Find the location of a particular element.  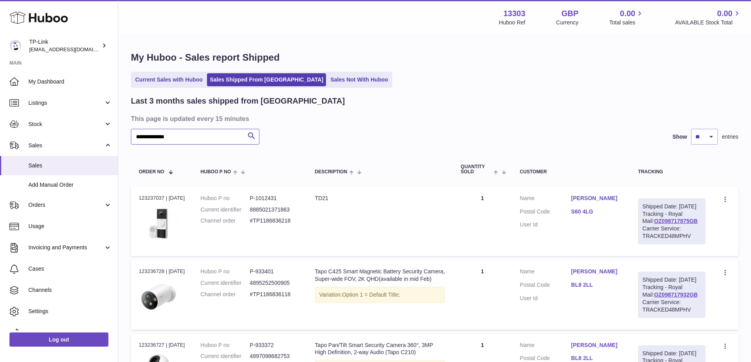

span: Add Manual Order is located at coordinates (70, 185).